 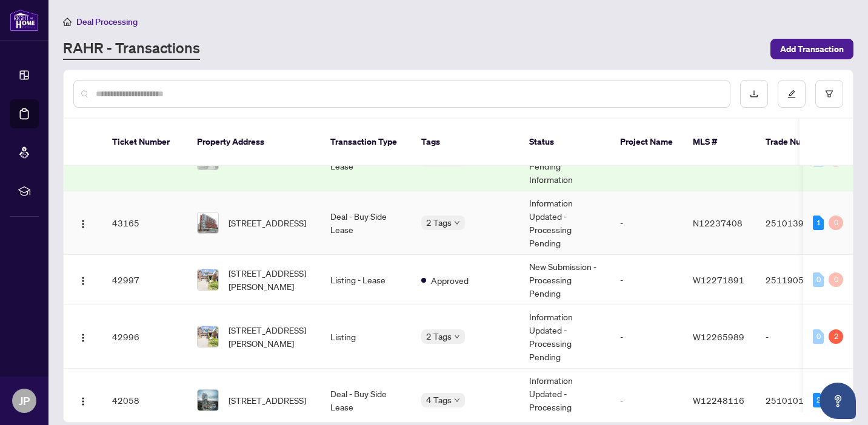 What do you see at coordinates (24, 401) in the screenshot?
I see `span: JP` at bounding box center [24, 401].